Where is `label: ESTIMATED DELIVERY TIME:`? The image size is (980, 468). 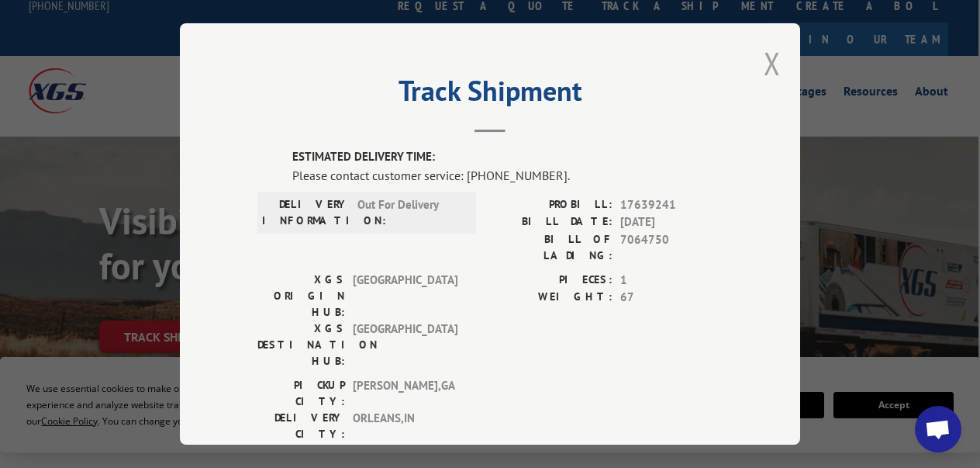 label: ESTIMATED DELIVERY TIME: is located at coordinates (507, 157).